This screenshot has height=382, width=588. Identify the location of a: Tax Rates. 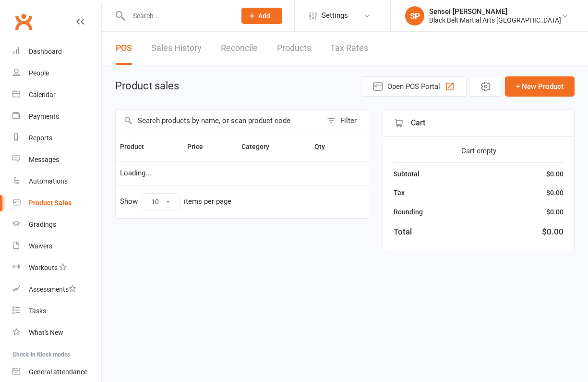
(349, 48).